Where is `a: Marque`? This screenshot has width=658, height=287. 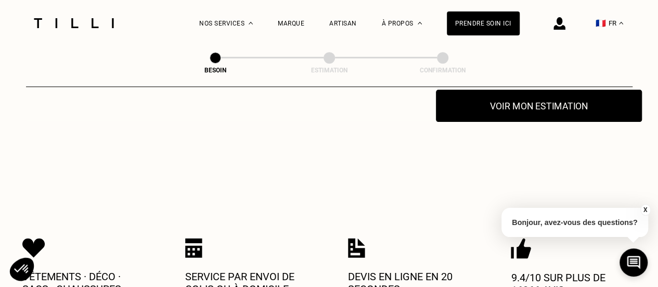 a: Marque is located at coordinates (291, 23).